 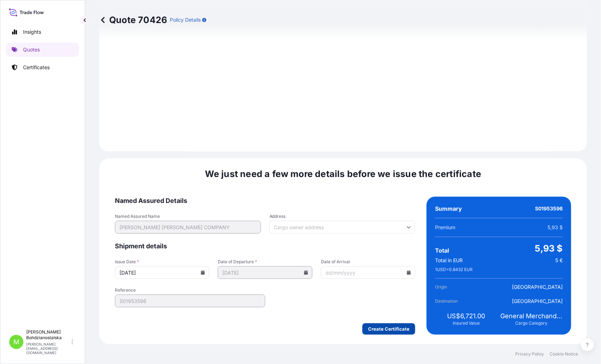 What do you see at coordinates (16, 342) in the screenshot?
I see `span: M` at bounding box center [16, 342].